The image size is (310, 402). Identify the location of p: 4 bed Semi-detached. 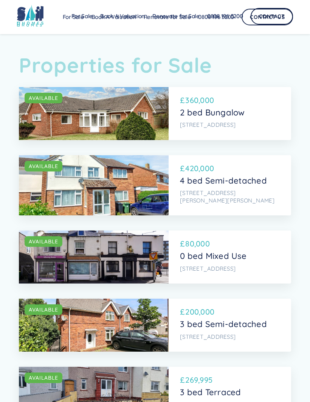
(229, 181).